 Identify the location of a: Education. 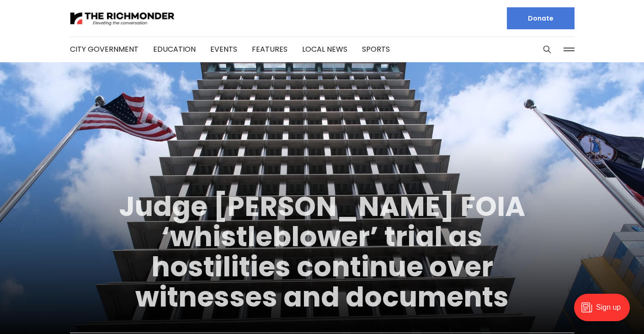
(174, 49).